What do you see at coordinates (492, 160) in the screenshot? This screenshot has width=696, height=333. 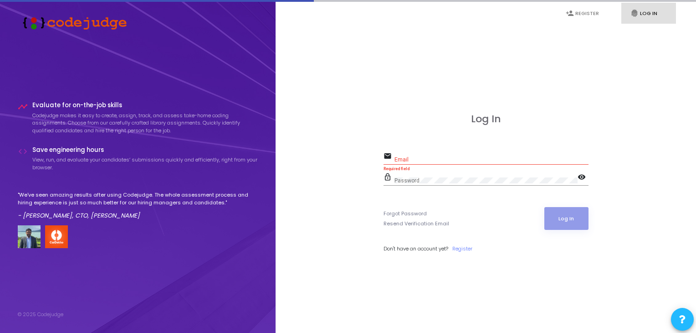 I see `input: Email` at bounding box center [492, 160].